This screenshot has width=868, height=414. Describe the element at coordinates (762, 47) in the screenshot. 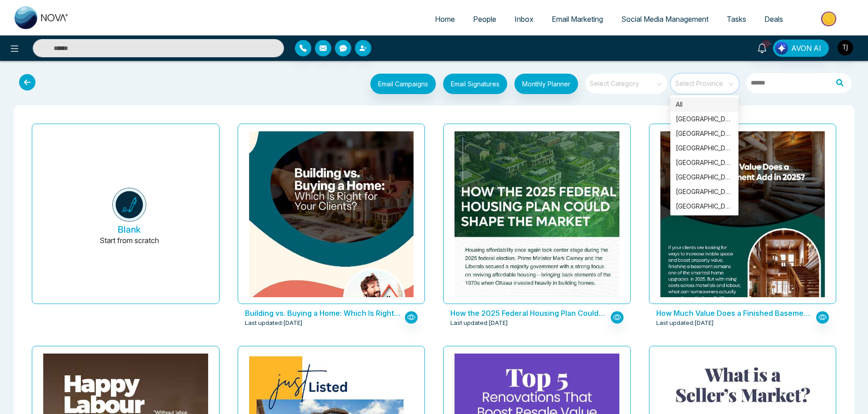

I see `a: 10+` at that location.